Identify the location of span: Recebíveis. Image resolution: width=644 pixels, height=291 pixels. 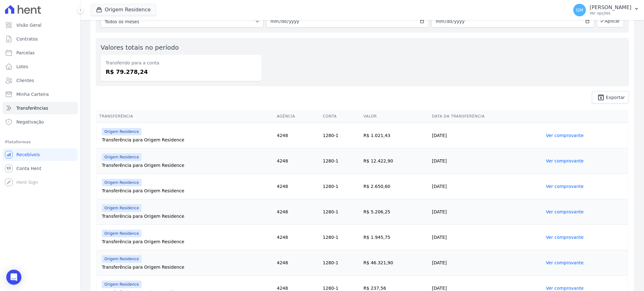
(28, 155).